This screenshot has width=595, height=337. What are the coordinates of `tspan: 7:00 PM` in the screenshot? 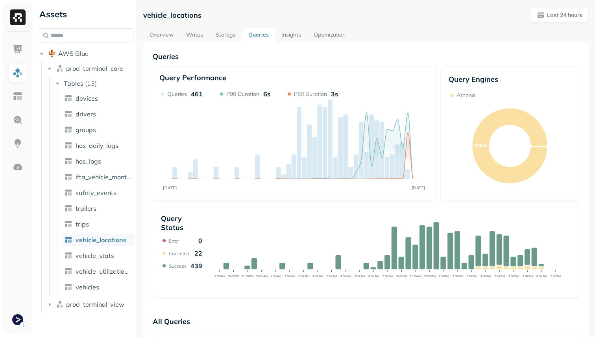 It's located at (528, 276).